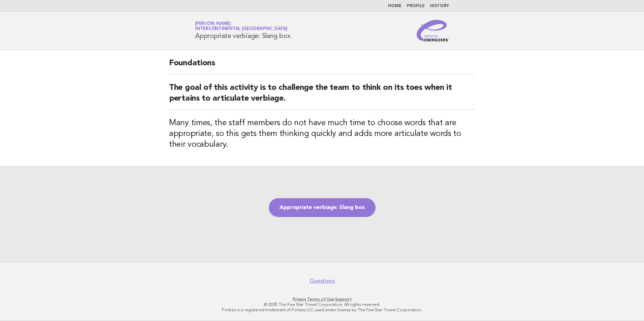  I want to click on h1: Appropriate verbiage: Slang box, so click(243, 31).